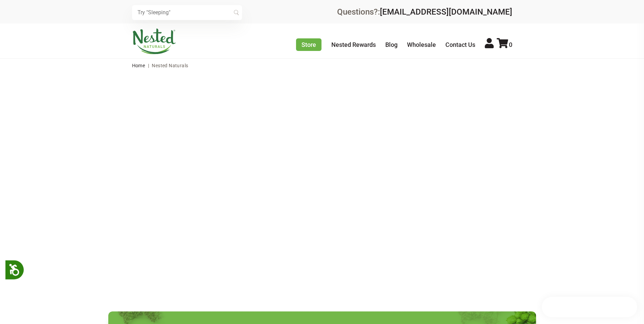 This screenshot has height=324, width=644. I want to click on a: 0, so click(504, 45).